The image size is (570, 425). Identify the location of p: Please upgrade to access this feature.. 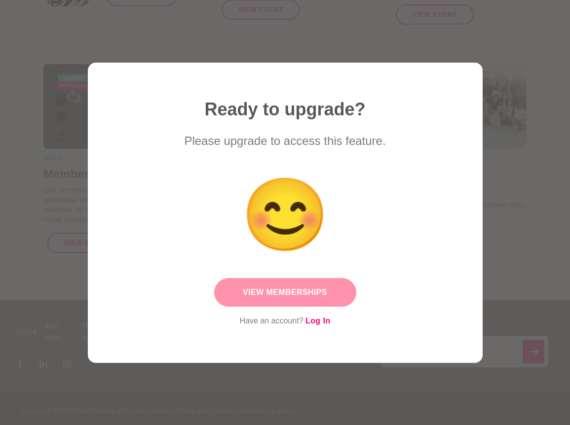
(285, 141).